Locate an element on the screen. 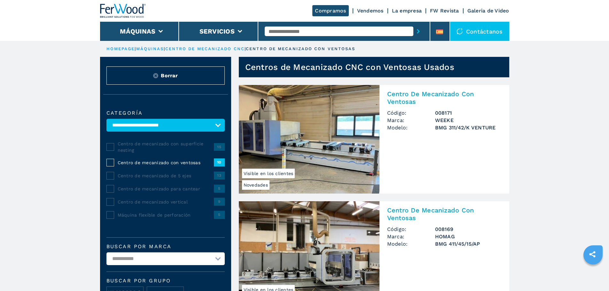 Image resolution: width=609 pixels, height=291 pixels. span: Centro de mecanizado con superficie nesting is located at coordinates (166, 147).